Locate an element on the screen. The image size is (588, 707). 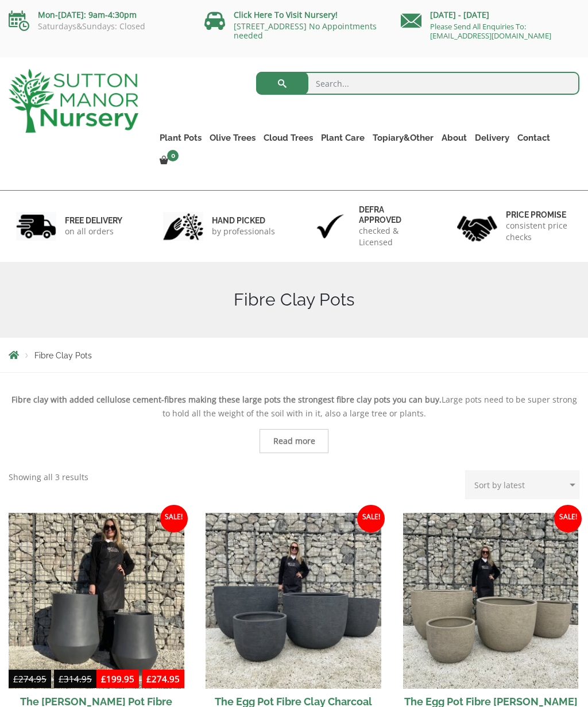
img: 2.jpg is located at coordinates (183, 226).